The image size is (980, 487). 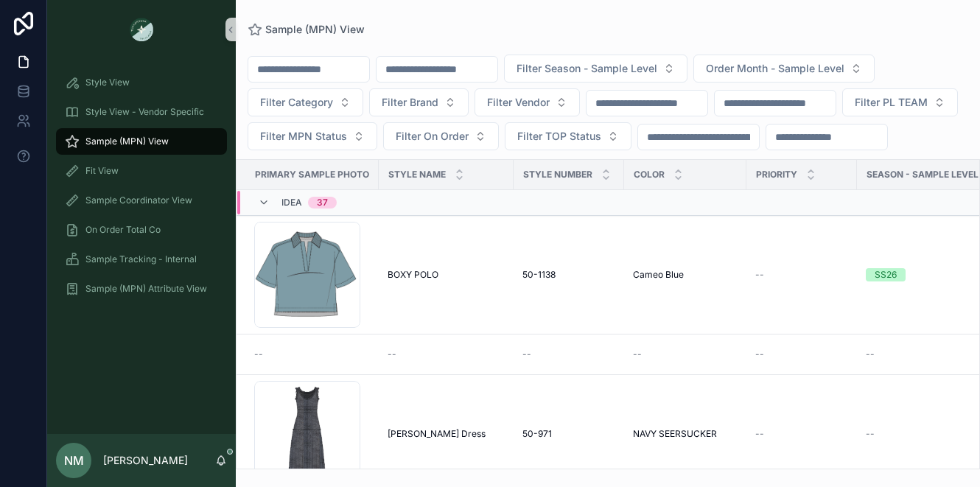 I want to click on span: Filter MPN Status, so click(x=303, y=137).